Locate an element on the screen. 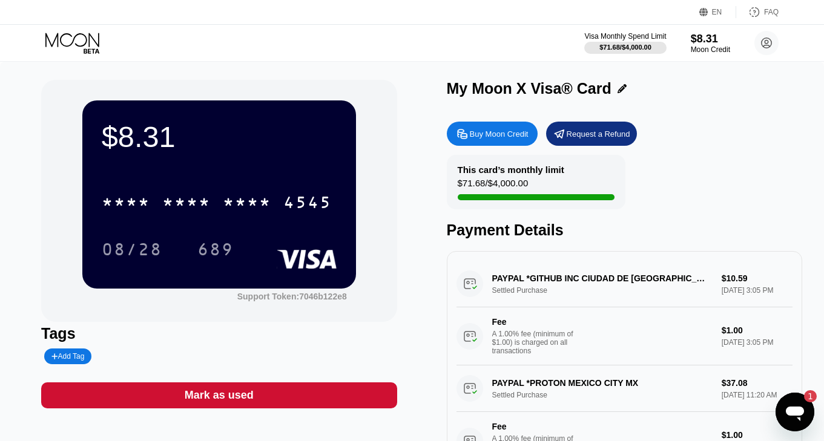 This screenshot has height=441, width=824. div: Mark as used is located at coordinates (219, 395).